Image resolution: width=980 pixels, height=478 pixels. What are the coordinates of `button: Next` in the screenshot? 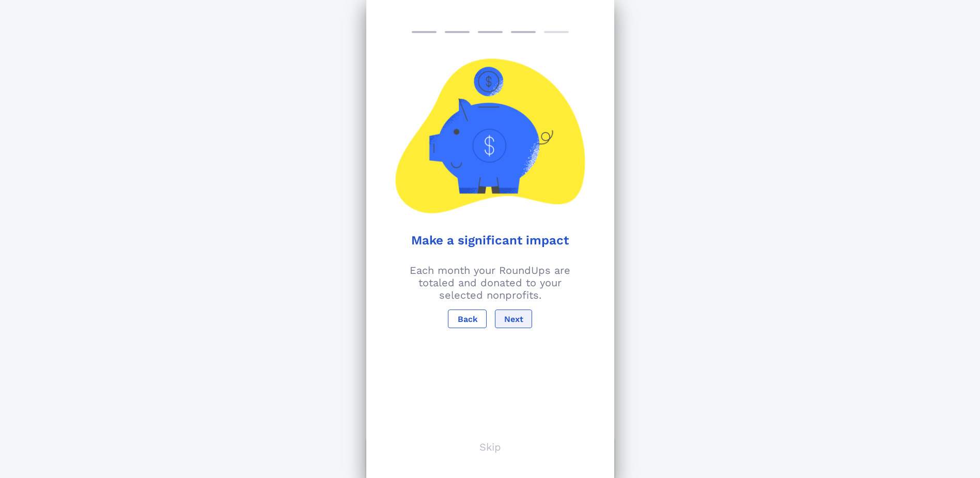 It's located at (513, 319).